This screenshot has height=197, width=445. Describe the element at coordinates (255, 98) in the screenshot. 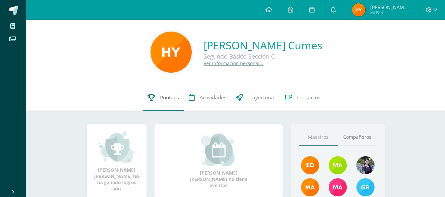

I see `a: Trayectoria` at that location.